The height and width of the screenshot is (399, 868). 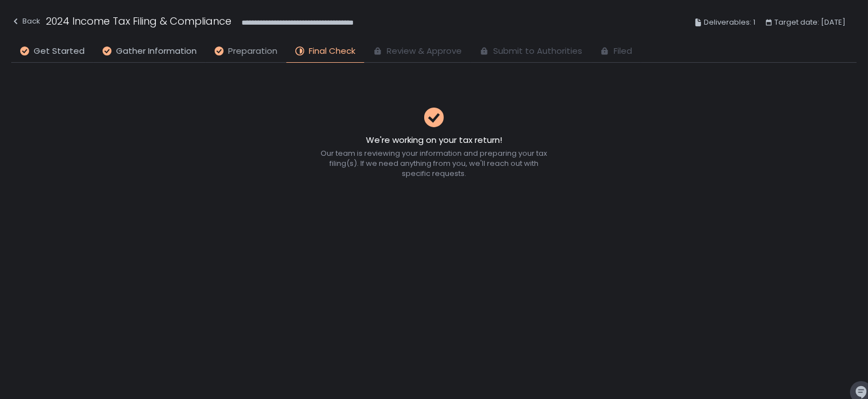 I want to click on span: Gather Information, so click(x=156, y=51).